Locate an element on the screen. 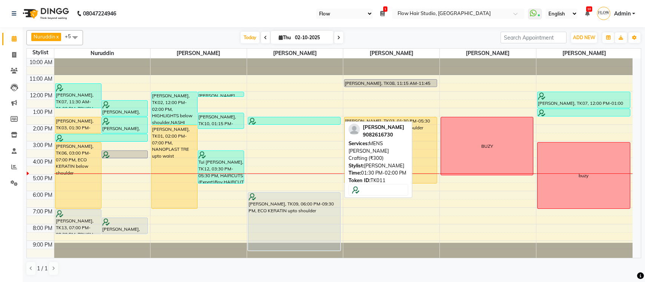 This screenshot has height=282, width=645. span: Today is located at coordinates (250, 37).